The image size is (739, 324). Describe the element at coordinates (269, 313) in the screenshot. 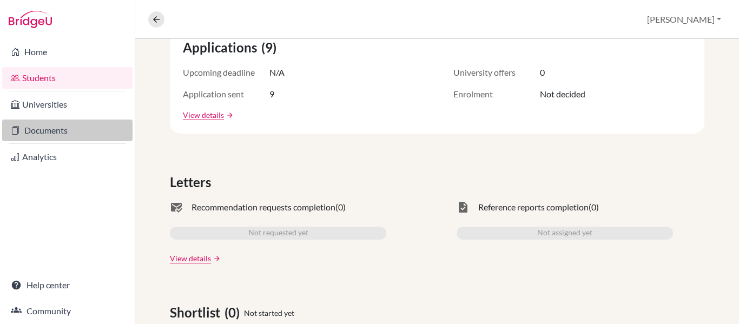

I see `span: Not started yet` at that location.